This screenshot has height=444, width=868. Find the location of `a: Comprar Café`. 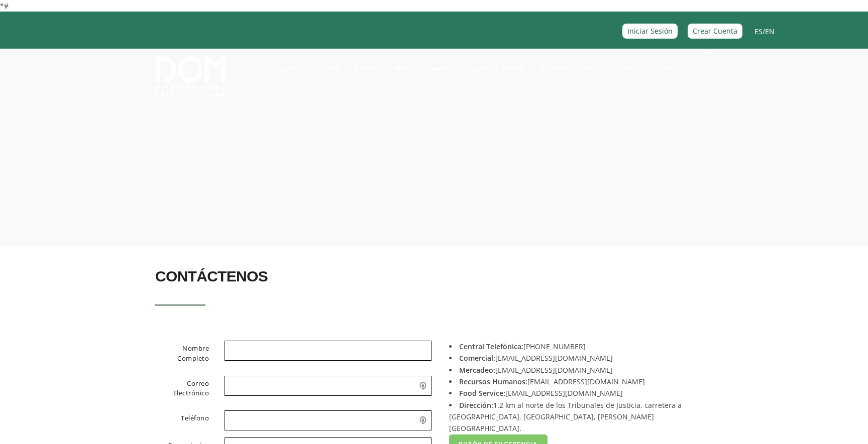

a: Comprar Café is located at coordinates (567, 61).